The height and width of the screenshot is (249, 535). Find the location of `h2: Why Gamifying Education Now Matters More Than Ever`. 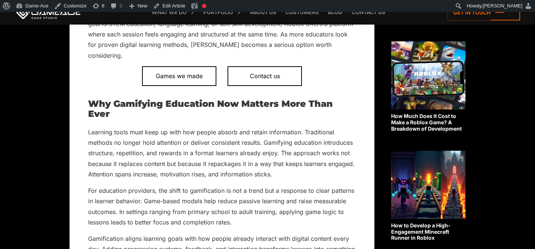

h2: Why Gamifying Education Now Matters More Than Ever is located at coordinates (222, 109).